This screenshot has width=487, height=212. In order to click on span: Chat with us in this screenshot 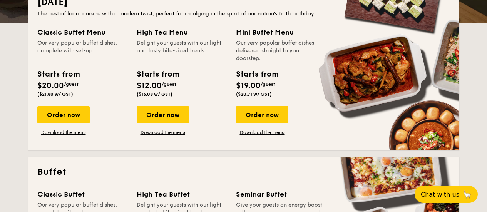, I will do `click(440, 195)`.